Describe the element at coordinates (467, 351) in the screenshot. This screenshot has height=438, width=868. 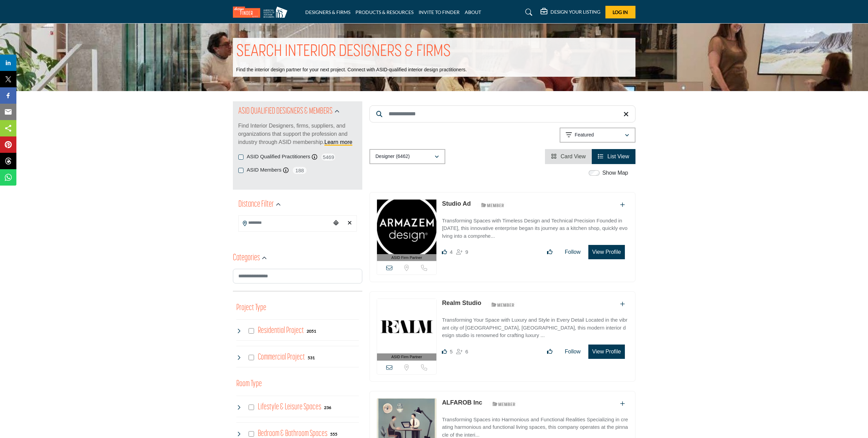
I see `span: 6` at that location.